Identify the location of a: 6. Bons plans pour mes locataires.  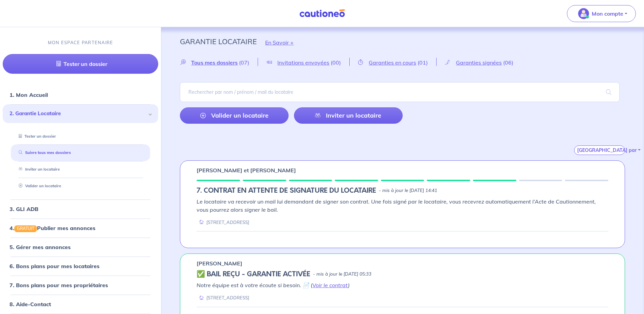
(54, 266).